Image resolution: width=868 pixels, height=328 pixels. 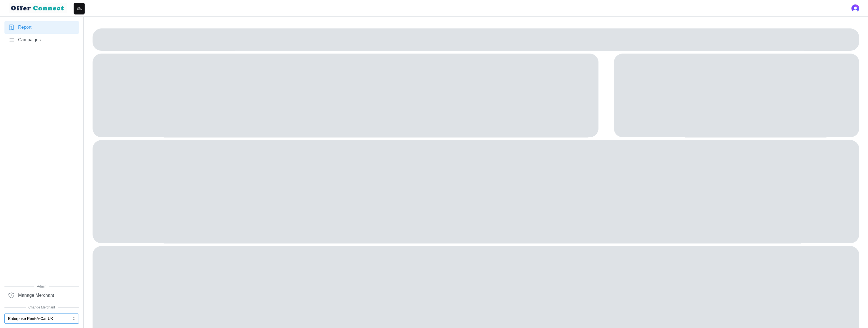 What do you see at coordinates (42, 27) in the screenshot?
I see `a: Report` at bounding box center [42, 27].